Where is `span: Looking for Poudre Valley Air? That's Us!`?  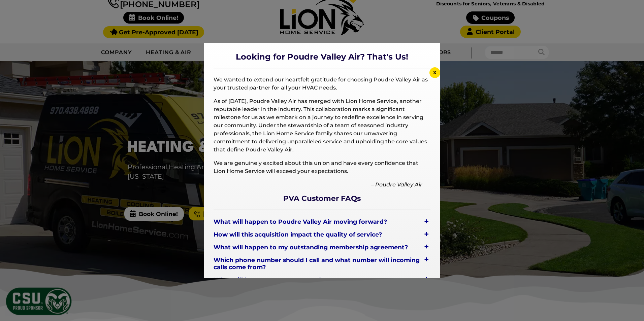
span: Looking for Poudre Valley Air? That's Us! is located at coordinates (322, 57).